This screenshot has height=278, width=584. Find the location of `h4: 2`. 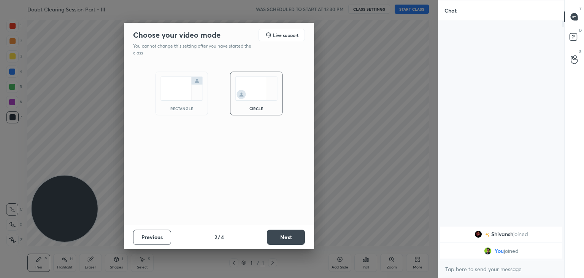

h4: 2 is located at coordinates (216, 237).